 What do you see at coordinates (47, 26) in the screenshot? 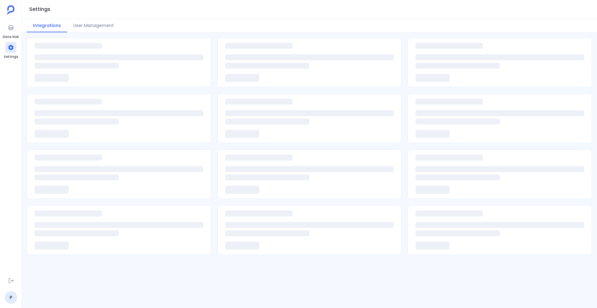
I see `button: Integrations` at bounding box center [47, 26].